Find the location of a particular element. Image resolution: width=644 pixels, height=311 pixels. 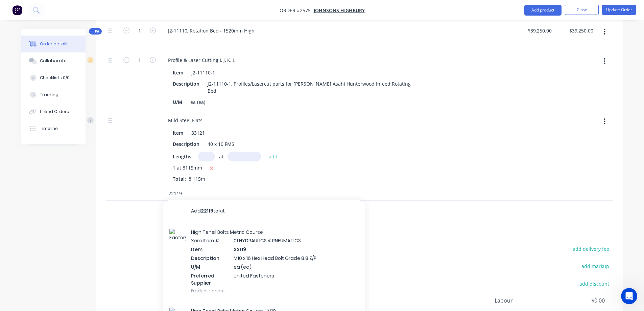

button: add discount is located at coordinates (595, 283).